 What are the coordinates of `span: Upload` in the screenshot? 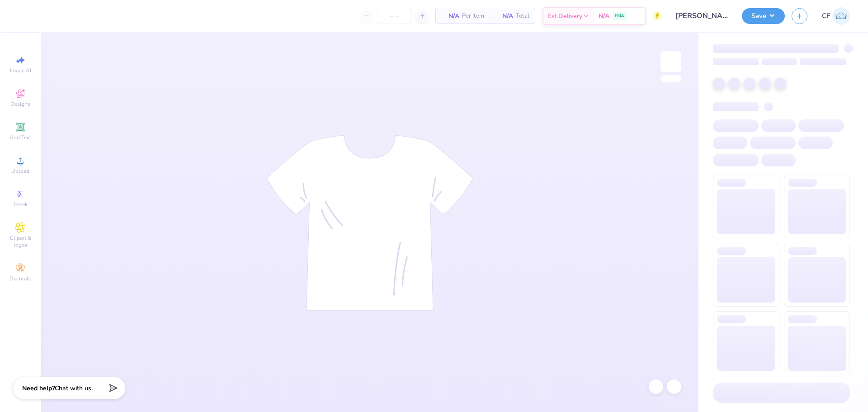 It's located at (21, 171).